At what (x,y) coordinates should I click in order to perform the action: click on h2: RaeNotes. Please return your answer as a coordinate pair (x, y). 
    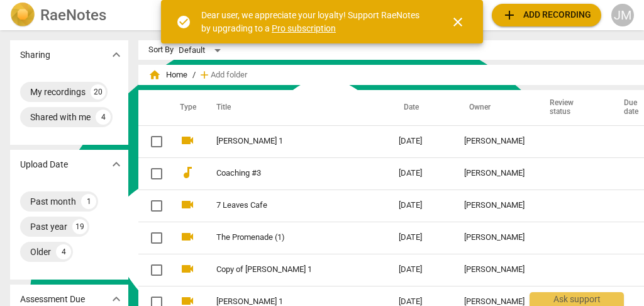
    Looking at the image, I should click on (73, 15).